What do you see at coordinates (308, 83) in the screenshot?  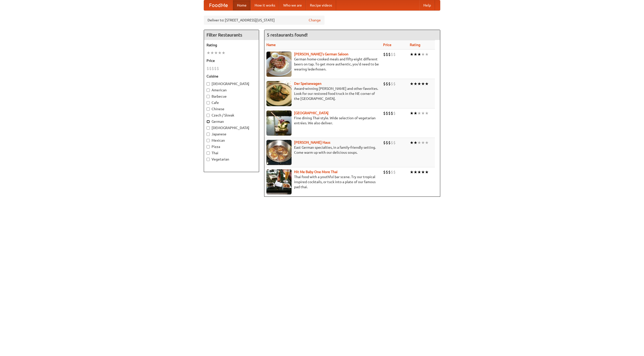 I see `a: Der Speisewagen` at bounding box center [308, 83].